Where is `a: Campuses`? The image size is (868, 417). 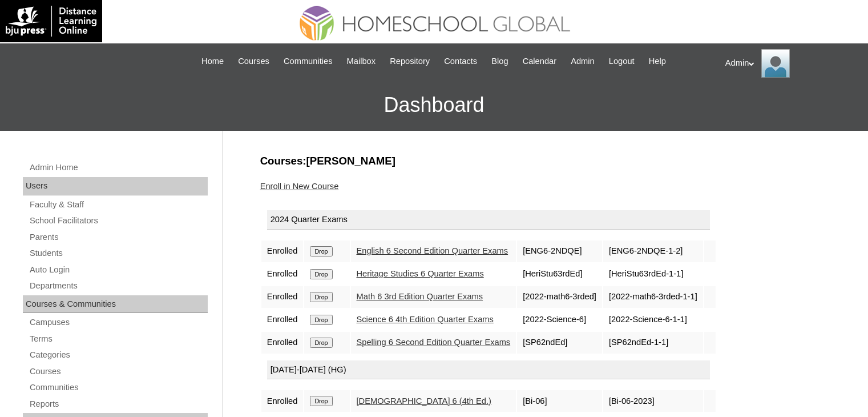 a: Campuses is located at coordinates (118, 322).